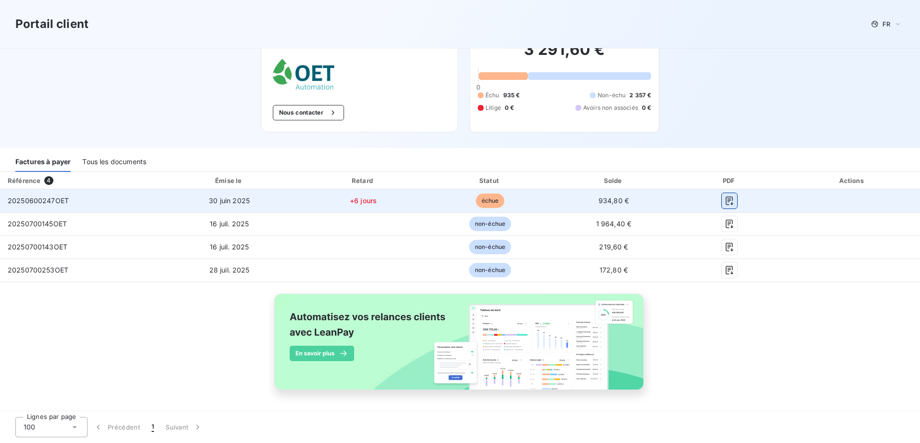  What do you see at coordinates (52, 24) in the screenshot?
I see `h3: Portail client` at bounding box center [52, 24].